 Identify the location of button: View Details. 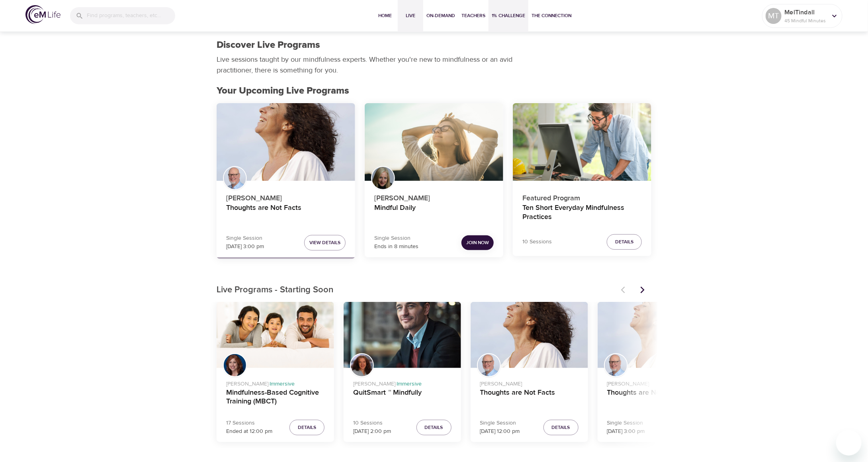
(325, 242).